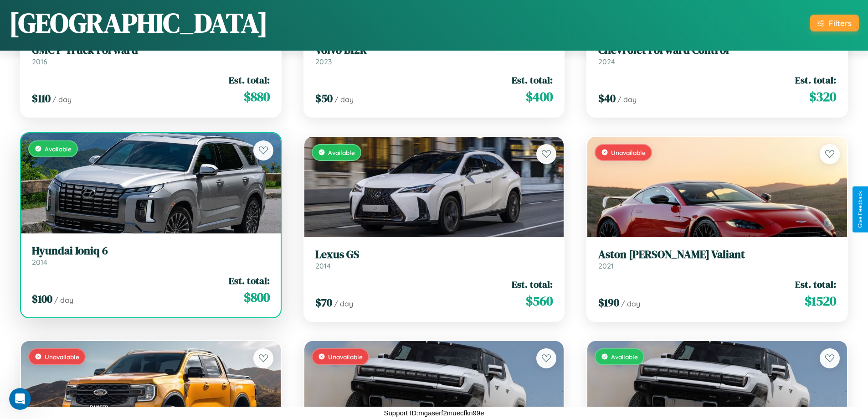 This screenshot has height=419, width=868. Describe the element at coordinates (539, 301) in the screenshot. I see `span: $ 560` at that location.